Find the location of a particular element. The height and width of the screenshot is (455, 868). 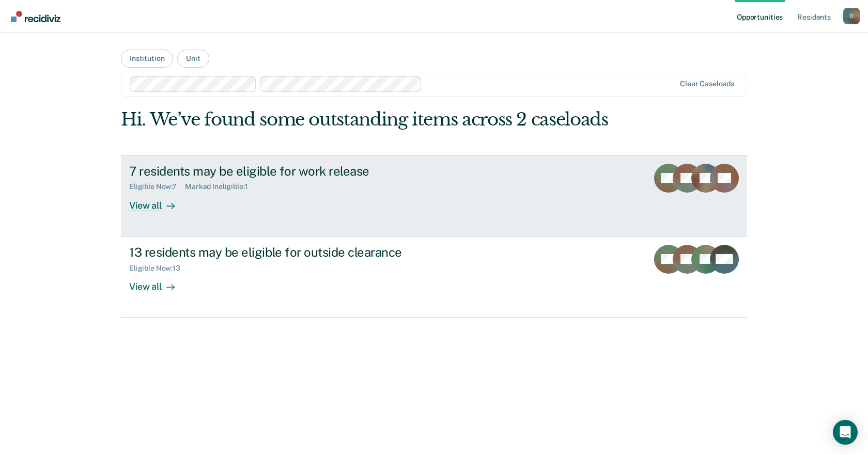

div: Eligible Now : 13 is located at coordinates (159, 268).